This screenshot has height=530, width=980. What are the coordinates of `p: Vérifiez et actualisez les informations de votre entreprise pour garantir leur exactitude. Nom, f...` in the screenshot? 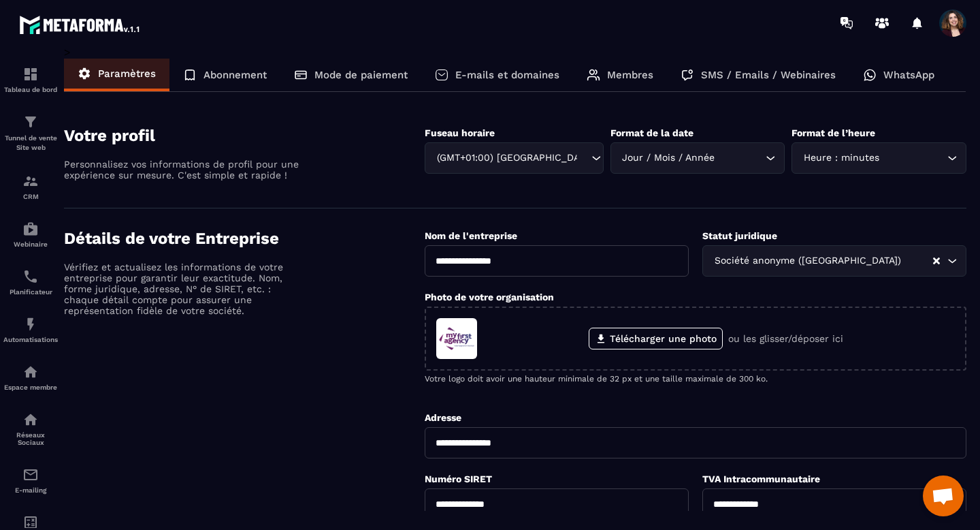 It's located at (183, 288).